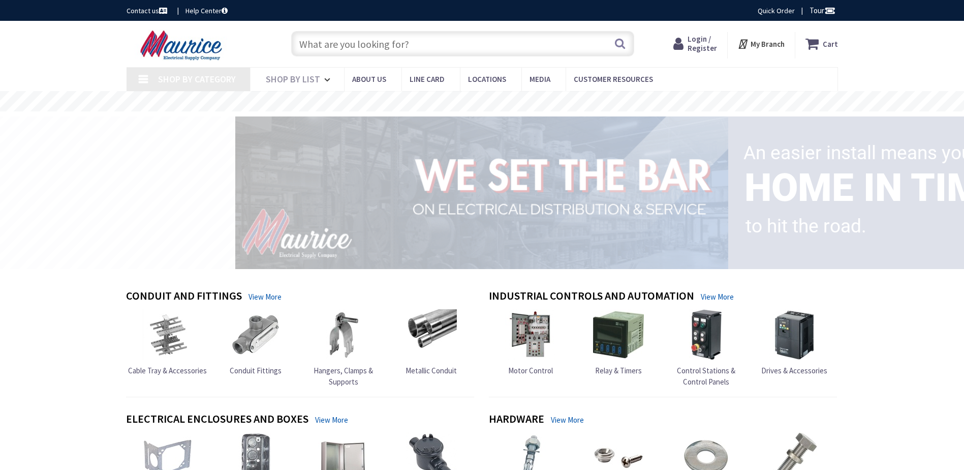 Image resolution: width=964 pixels, height=470 pixels. What do you see at coordinates (618, 342) in the screenshot?
I see `a: Relay & Timers Relay & Timers` at bounding box center [618, 342].